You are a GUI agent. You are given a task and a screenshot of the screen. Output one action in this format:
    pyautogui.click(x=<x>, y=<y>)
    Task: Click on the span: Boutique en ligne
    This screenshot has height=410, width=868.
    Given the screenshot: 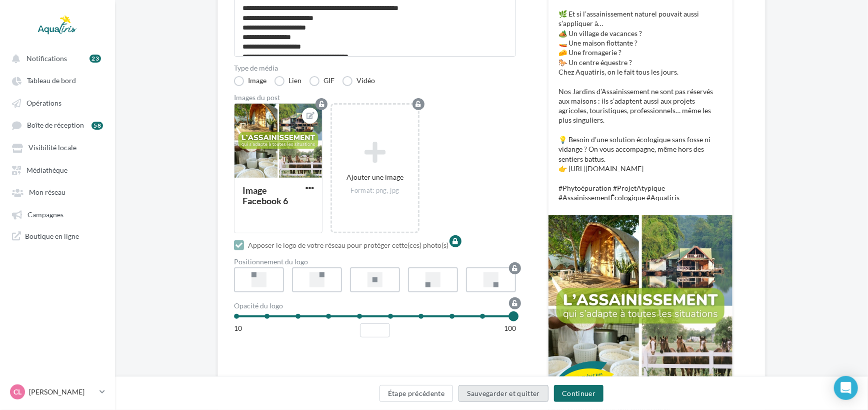 What is the action you would take?
    pyautogui.click(x=52, y=236)
    